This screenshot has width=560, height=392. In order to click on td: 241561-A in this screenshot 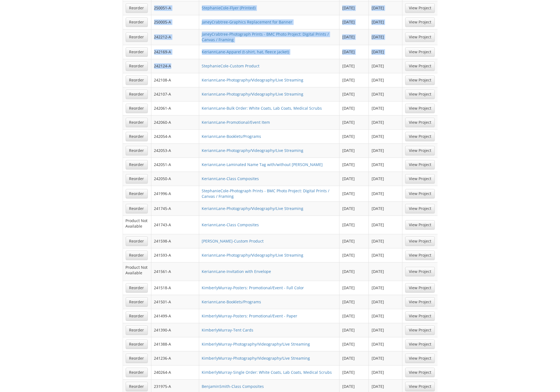, I will do `click(175, 272)`.